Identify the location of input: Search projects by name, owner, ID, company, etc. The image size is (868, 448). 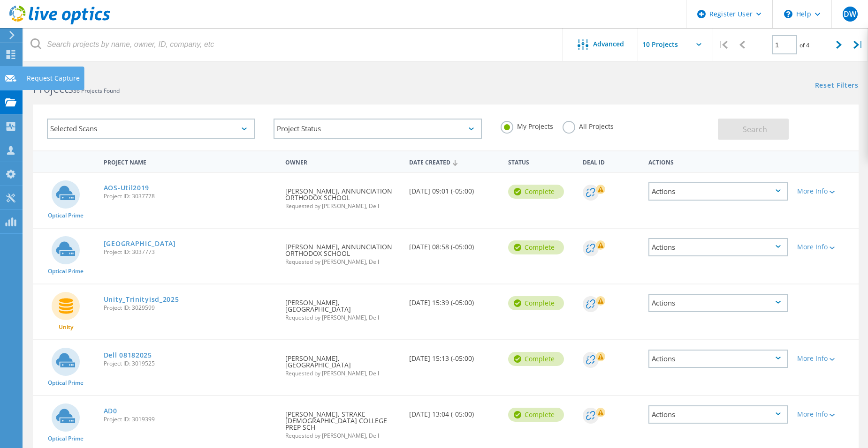
(293, 44).